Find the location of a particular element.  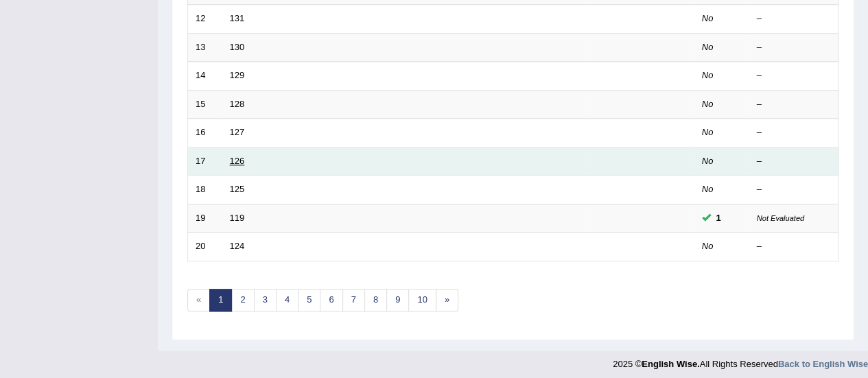

a: 1 is located at coordinates (221, 300).